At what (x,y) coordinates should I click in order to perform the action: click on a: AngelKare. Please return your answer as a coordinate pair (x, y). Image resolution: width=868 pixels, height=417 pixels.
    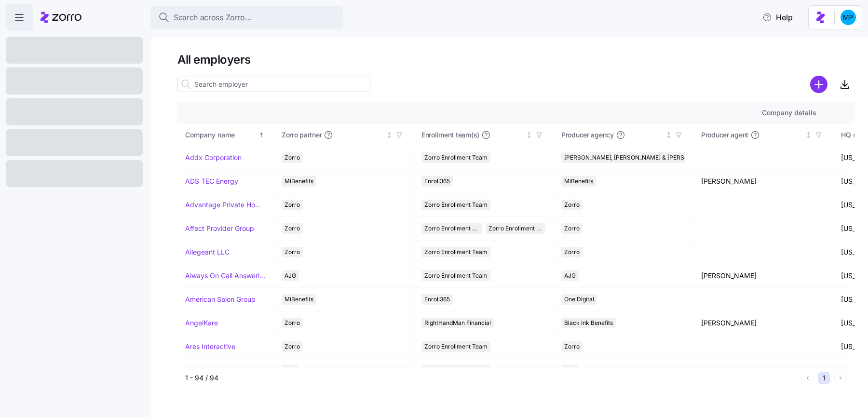
    Looking at the image, I should click on (202, 323).